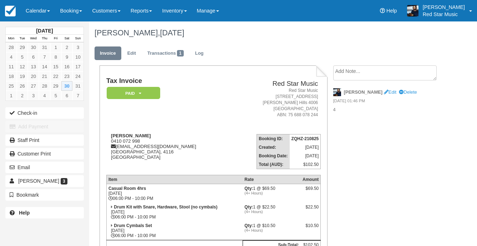  I want to click on a: 10, so click(78, 57).